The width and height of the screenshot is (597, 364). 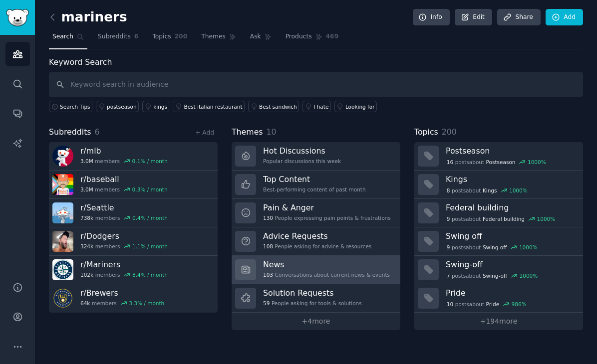 What do you see at coordinates (500, 162) in the screenshot?
I see `span: Postseason` at bounding box center [500, 162].